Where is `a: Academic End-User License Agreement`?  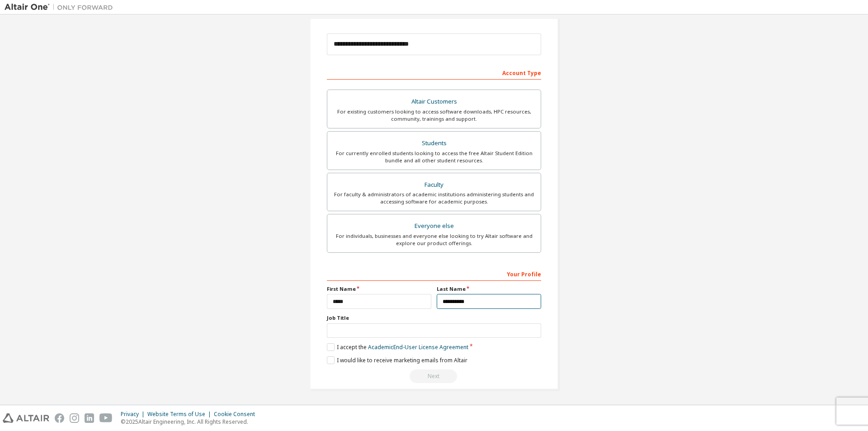 a: Academic End-User License Agreement is located at coordinates (418, 347).